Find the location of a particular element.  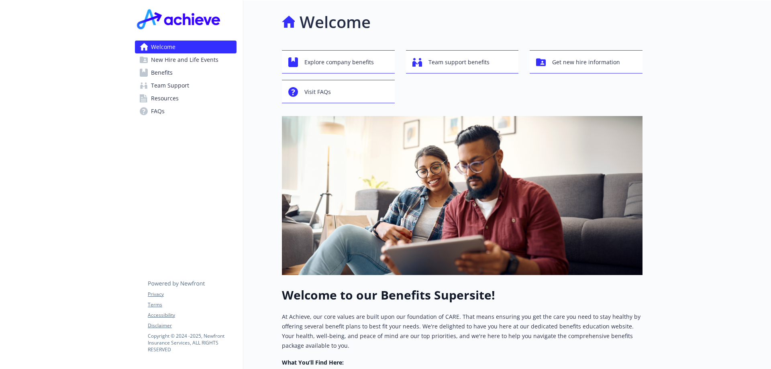

p: At Achieve, our core values are built upon our foundation of CARE. That means ensuring you get th... is located at coordinates (462, 331).